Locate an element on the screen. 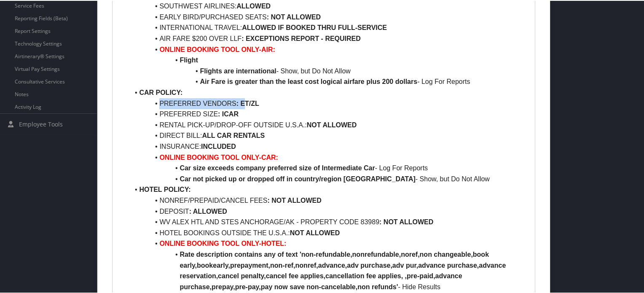 Image resolution: width=644 pixels, height=293 pixels. li: DIRECT BILL: is located at coordinates (328, 135).